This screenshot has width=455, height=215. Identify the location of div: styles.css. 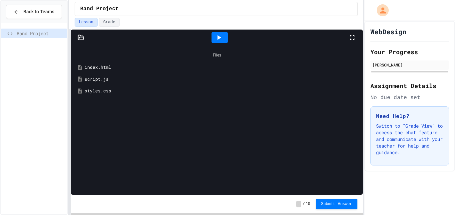
(222, 91).